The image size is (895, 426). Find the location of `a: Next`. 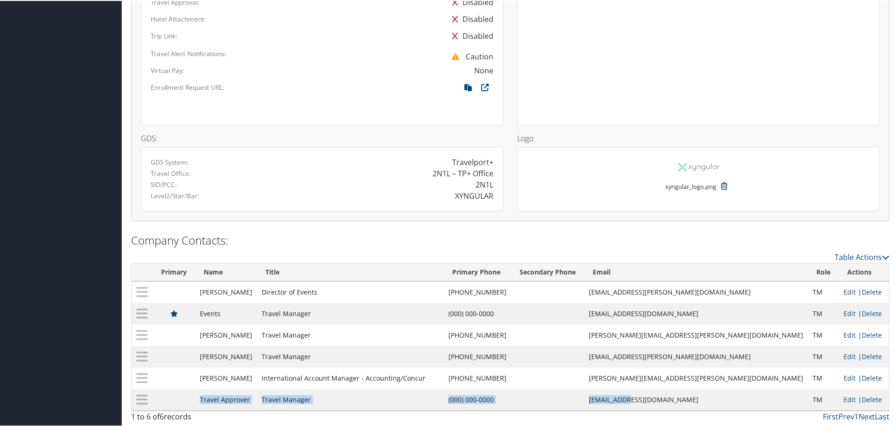

a: Next is located at coordinates (866, 416).